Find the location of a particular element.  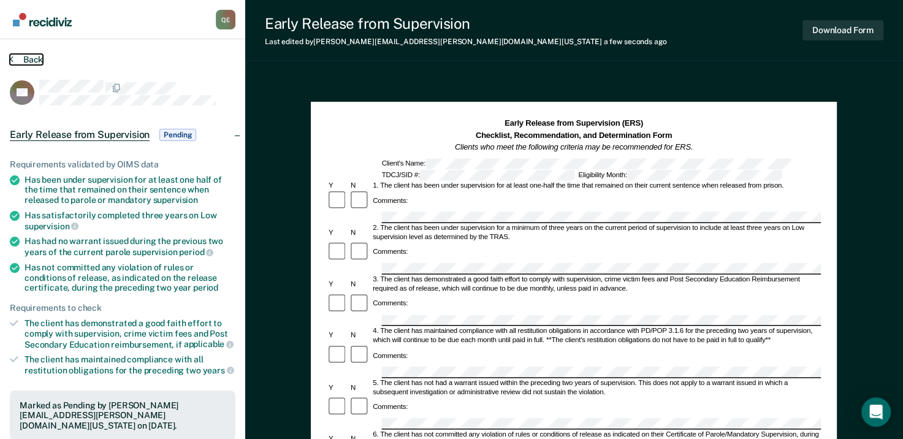

div: Requirements validated by OIMS data is located at coordinates (123, 164).